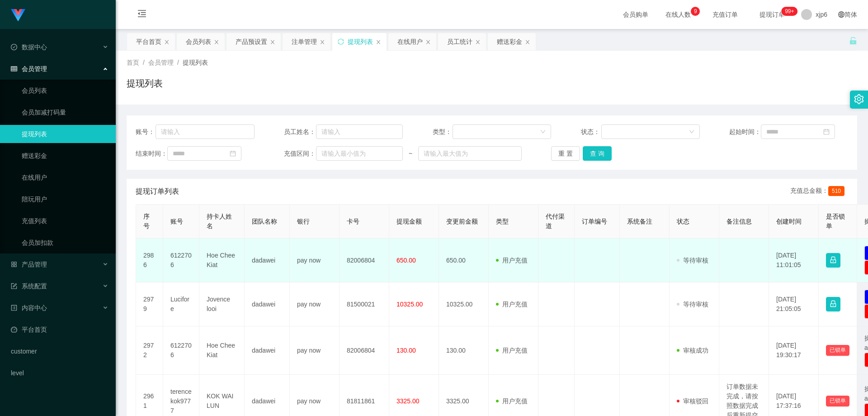 The height and width of the screenshot is (416, 868). Describe the element at coordinates (695, 11) in the screenshot. I see `p: 9` at that location.